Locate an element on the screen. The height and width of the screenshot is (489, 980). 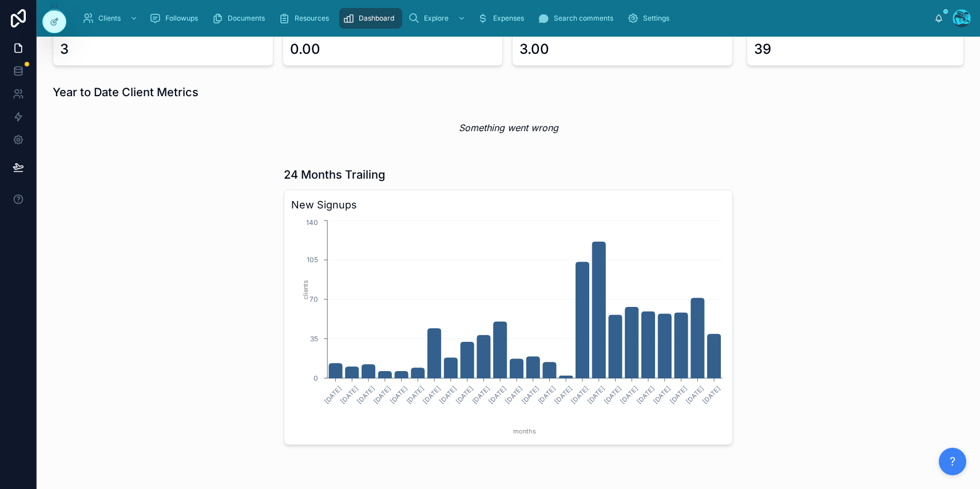
span: Resources is located at coordinates (312, 19).